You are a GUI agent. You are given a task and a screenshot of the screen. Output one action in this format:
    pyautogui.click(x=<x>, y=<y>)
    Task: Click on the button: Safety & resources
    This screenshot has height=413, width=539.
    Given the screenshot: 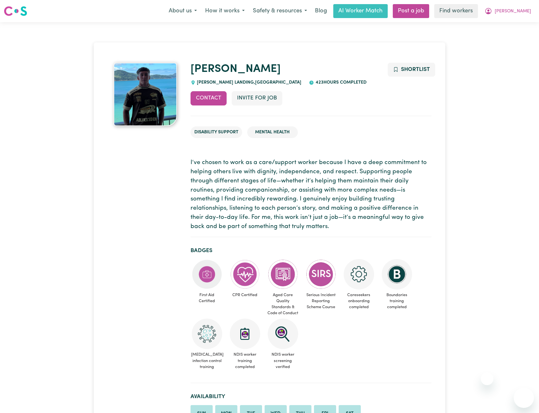 What is the action you would take?
    pyautogui.click(x=280, y=11)
    